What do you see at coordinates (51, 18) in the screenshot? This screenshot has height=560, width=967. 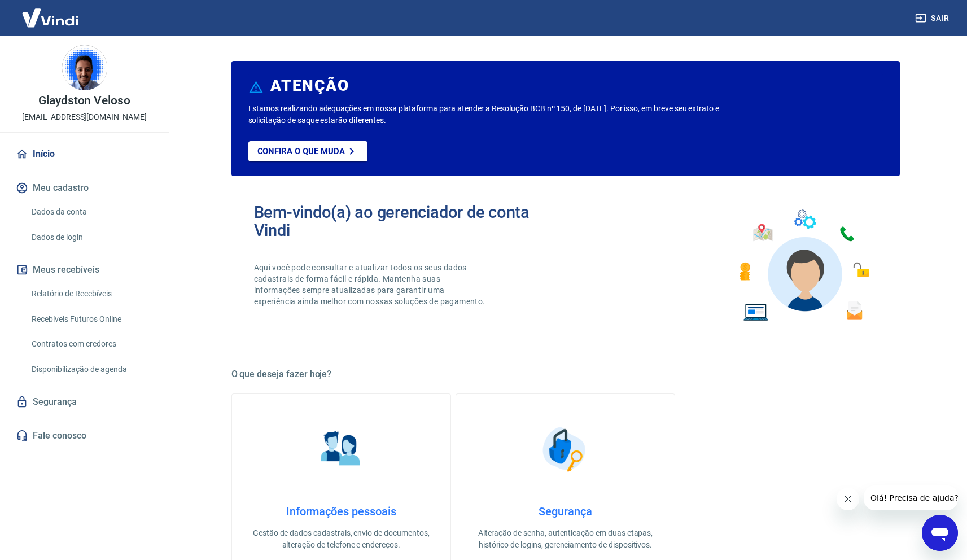 I see `img: Vindi` at bounding box center [51, 18].